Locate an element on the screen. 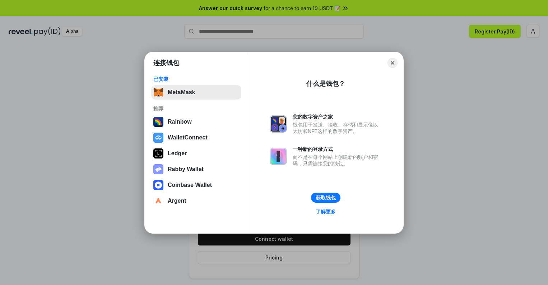 This screenshot has width=548, height=285. button: Rabby Wallet is located at coordinates (196, 169).